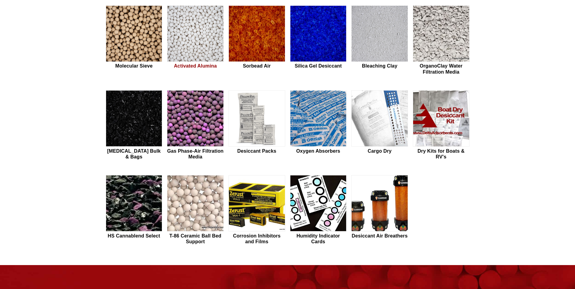  Describe the element at coordinates (441, 41) in the screenshot. I see `a: OrganoClay Water Filtration Media` at that location.